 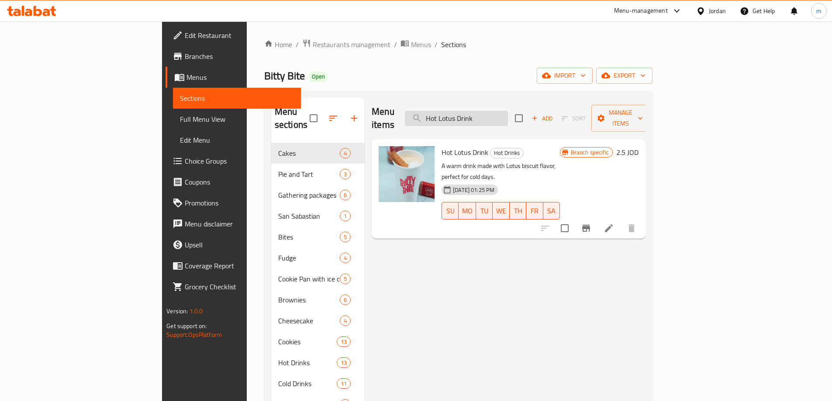 What do you see at coordinates (465, 152) in the screenshot?
I see `span: Hot Lotus Drink` at bounding box center [465, 152].